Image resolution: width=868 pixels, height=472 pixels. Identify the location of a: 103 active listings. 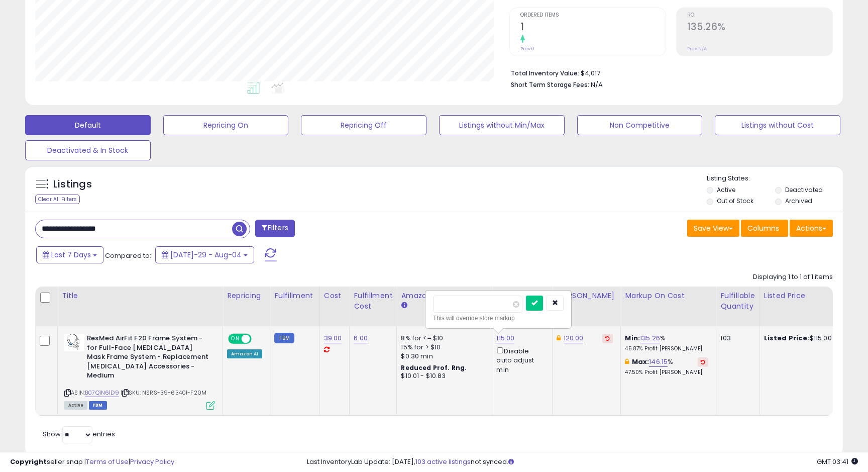
(443, 462).